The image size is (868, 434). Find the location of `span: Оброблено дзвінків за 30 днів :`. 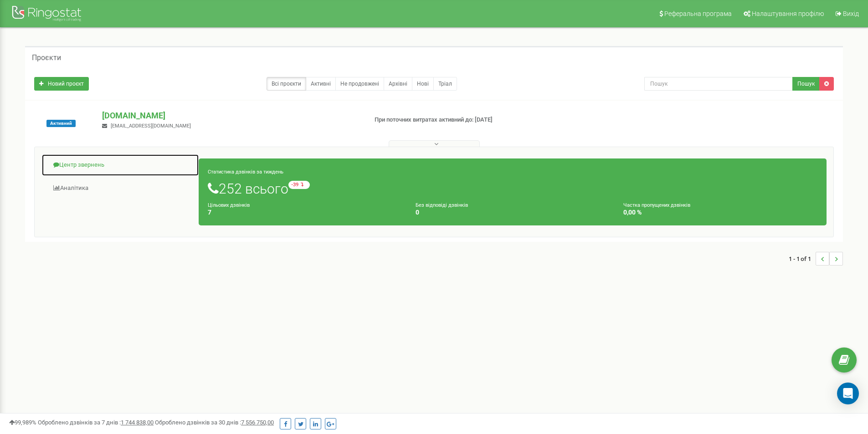

span: Оброблено дзвінків за 30 днів : is located at coordinates (214, 422).